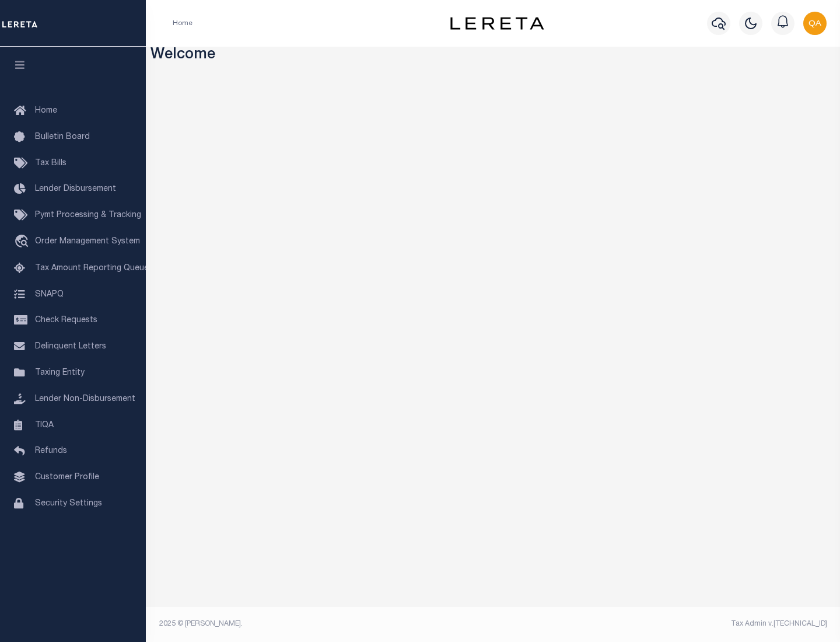  What do you see at coordinates (62, 137) in the screenshot?
I see `span: Bulletin Board` at bounding box center [62, 137].